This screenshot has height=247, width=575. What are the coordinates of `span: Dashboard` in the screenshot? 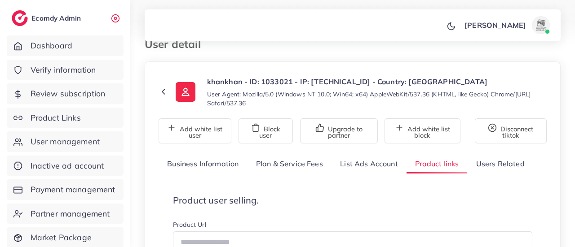 It's located at (51, 46).